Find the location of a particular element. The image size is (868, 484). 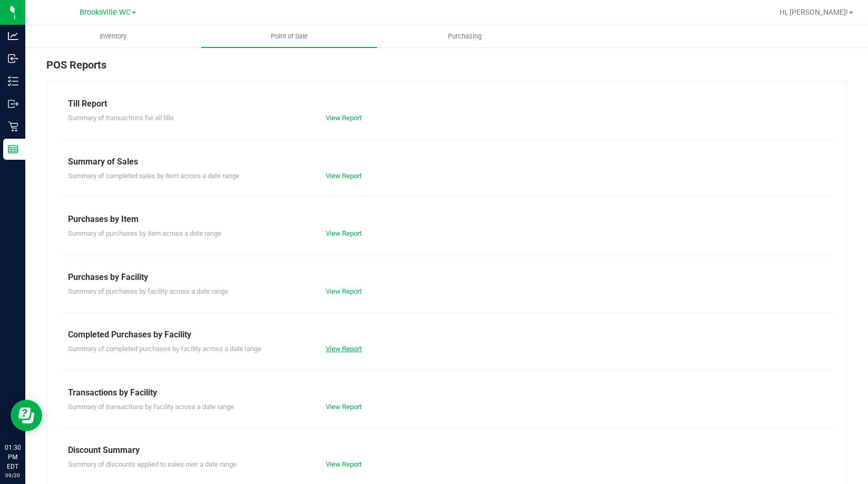

span: Brooksville WC is located at coordinates (105, 12).